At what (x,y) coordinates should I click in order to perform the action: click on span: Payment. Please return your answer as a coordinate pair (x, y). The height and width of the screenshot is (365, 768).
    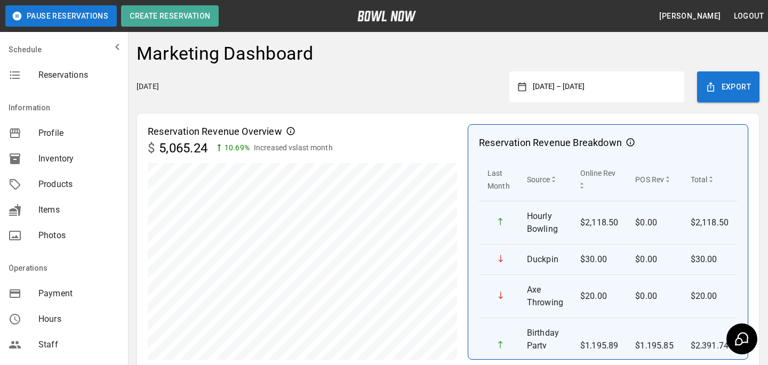
    Looking at the image, I should click on (79, 294).